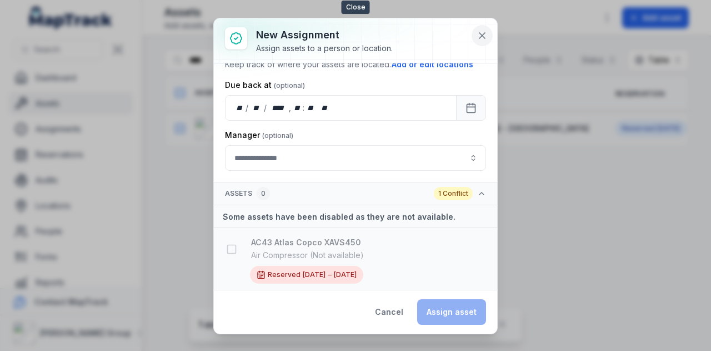 Image resolution: width=711 pixels, height=351 pixels. I want to click on span: Air Compressor, so click(280, 255).